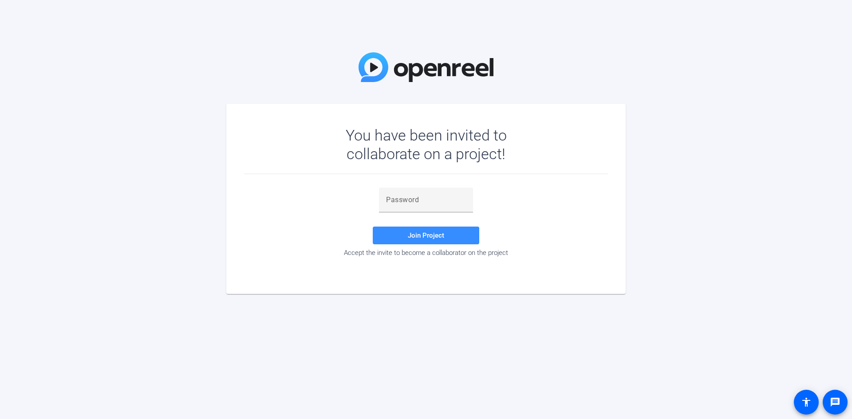  What do you see at coordinates (426, 236) in the screenshot?
I see `span: Join Project` at bounding box center [426, 236].